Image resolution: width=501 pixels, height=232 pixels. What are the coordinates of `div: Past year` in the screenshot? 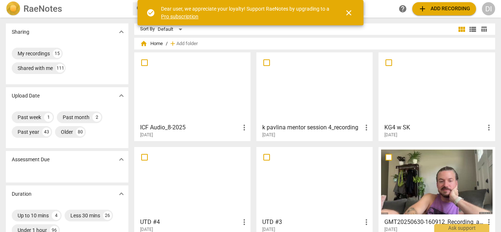 It's located at (28, 132).